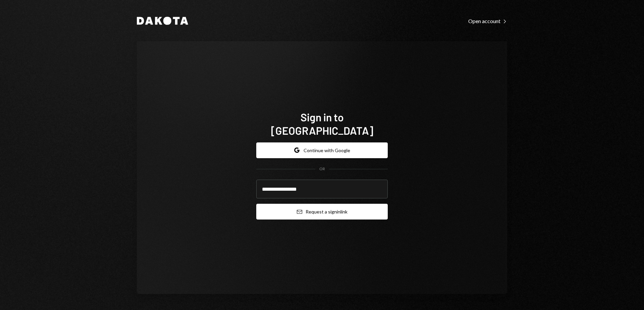  What do you see at coordinates (487, 21) in the screenshot?
I see `div: Open account` at bounding box center [487, 21].